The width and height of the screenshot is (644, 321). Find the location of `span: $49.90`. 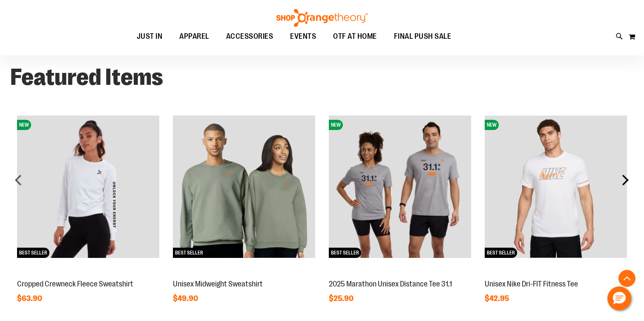

span: $49.90 is located at coordinates (186, 299).